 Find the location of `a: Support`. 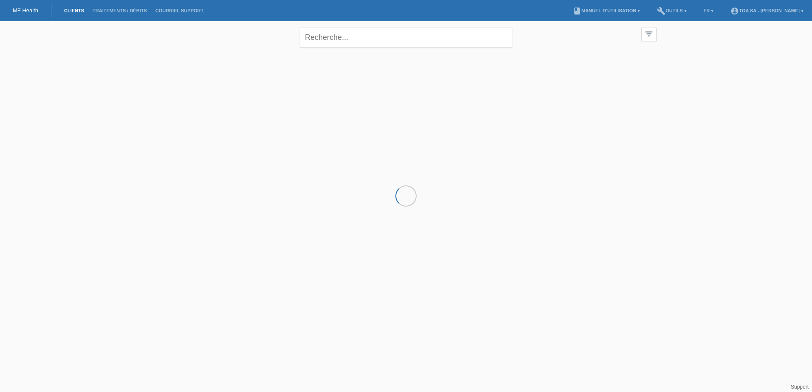

a: Support is located at coordinates (800, 387).